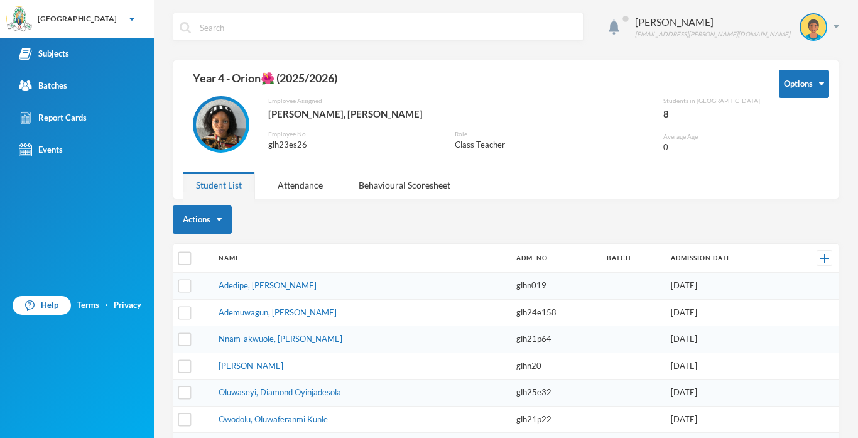  Describe the element at coordinates (712, 136) in the screenshot. I see `div: Average Age` at that location.